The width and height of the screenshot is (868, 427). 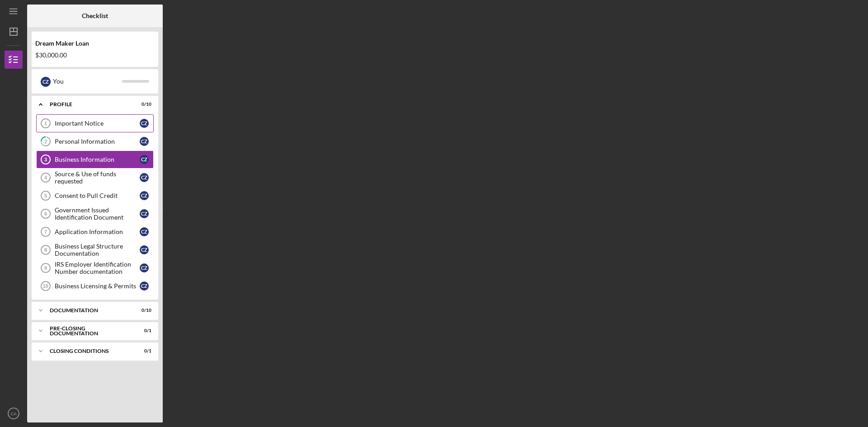 I want to click on text: CA, so click(x=14, y=413).